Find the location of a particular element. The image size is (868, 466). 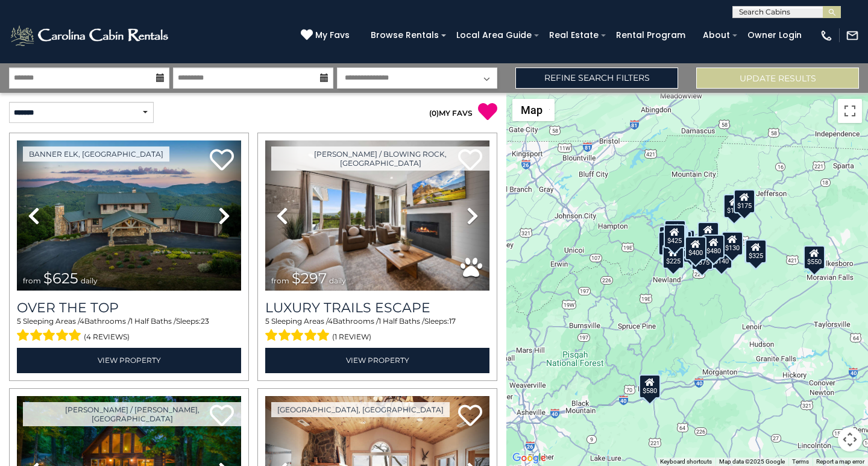

span: Map data ©2025 Google is located at coordinates (752, 461).